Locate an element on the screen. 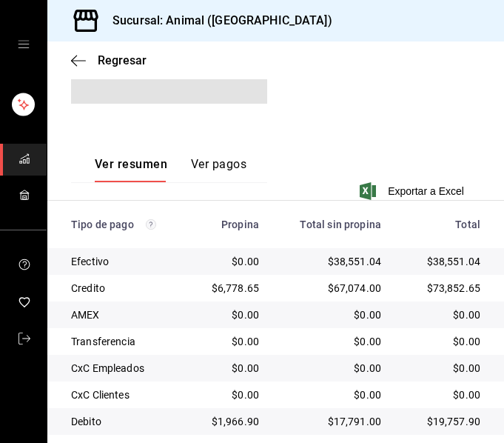 Image resolution: width=504 pixels, height=443 pixels. button: Exportar a Excel is located at coordinates (413, 191).